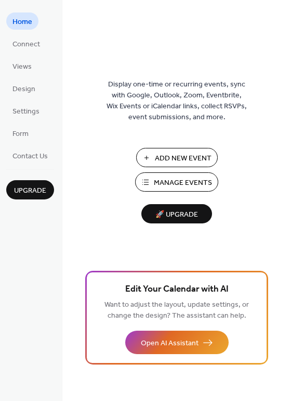  Describe the element at coordinates (170, 343) in the screenshot. I see `span: Open AI Assistant` at that location.